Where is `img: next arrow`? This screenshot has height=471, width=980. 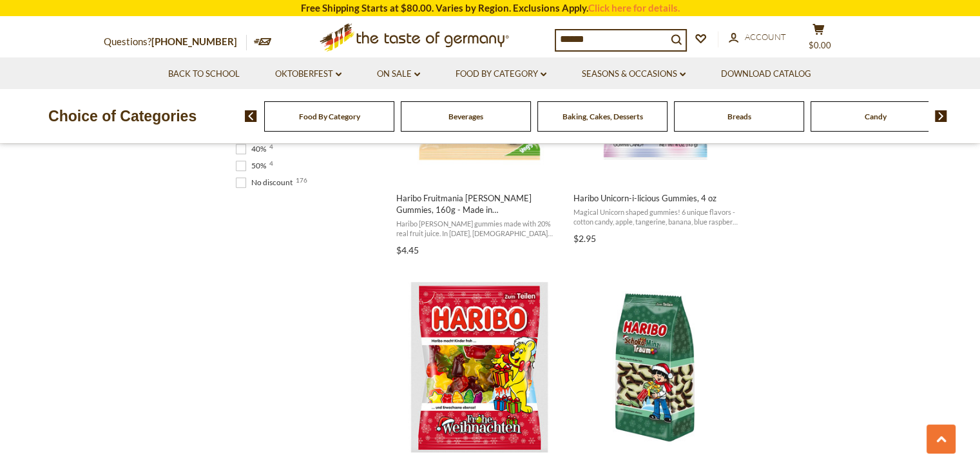 img: next arrow is located at coordinates (941, 116).